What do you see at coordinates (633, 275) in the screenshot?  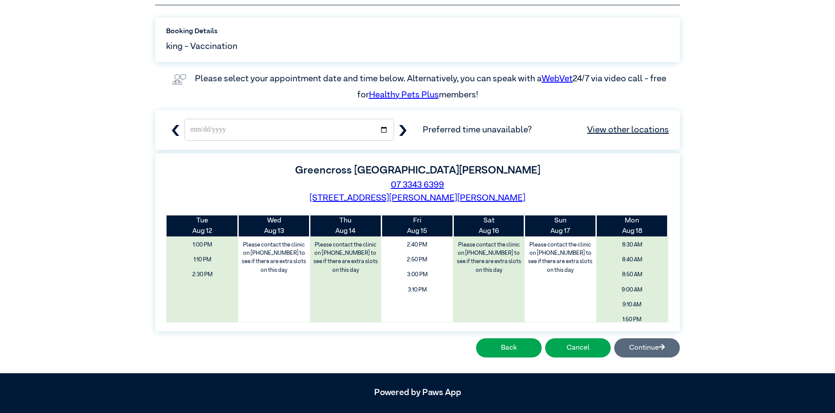 I see `span: 8:50 AM` at bounding box center [633, 275].